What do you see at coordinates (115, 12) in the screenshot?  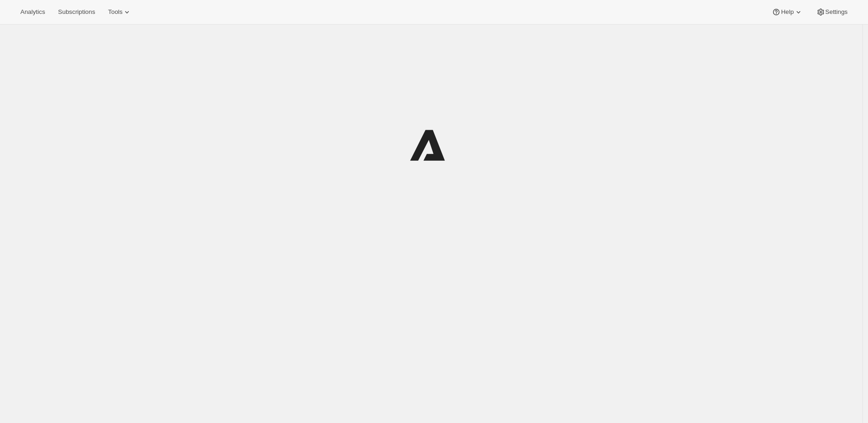 I see `span: Tools` at bounding box center [115, 12].